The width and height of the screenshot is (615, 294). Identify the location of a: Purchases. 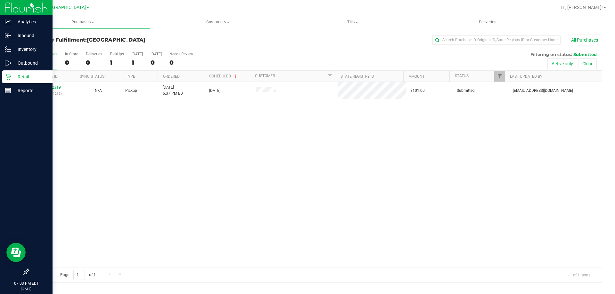
(83, 22).